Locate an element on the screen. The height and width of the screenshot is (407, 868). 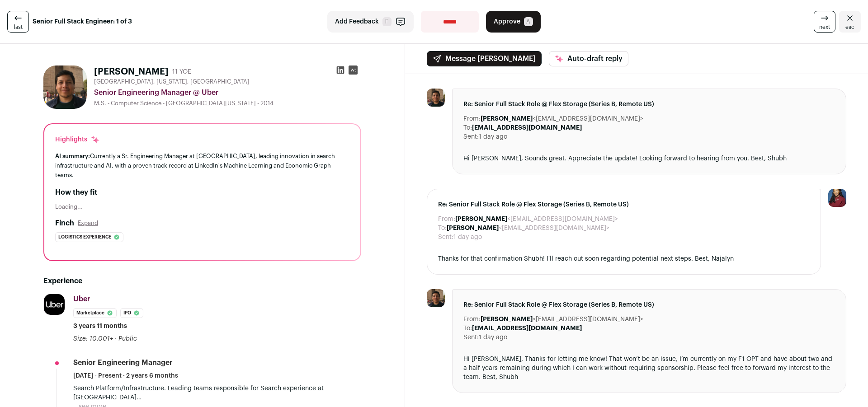
span: F is located at coordinates (387, 22).